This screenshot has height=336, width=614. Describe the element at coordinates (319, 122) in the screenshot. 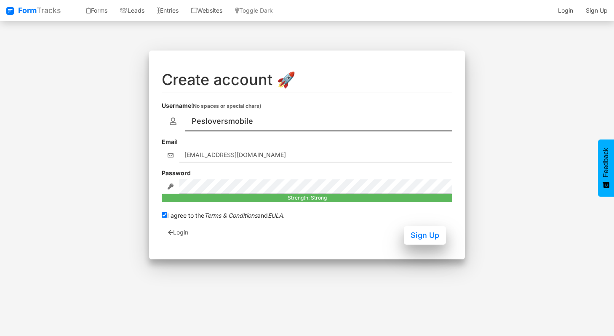

I see `input: username` at that location.